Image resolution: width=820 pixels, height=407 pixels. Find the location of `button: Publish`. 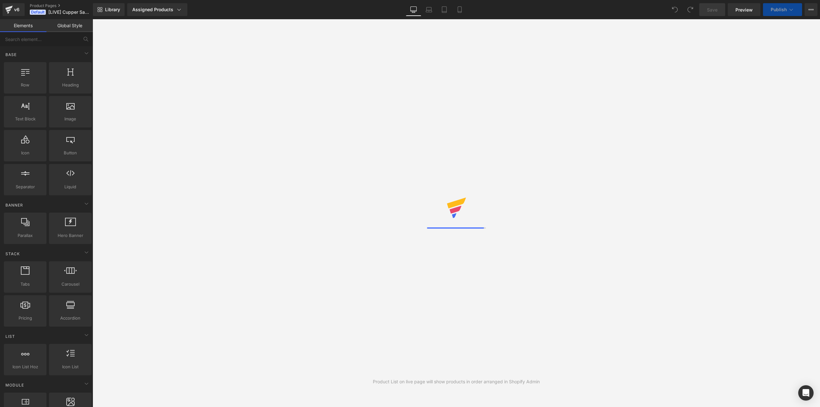

button: Publish is located at coordinates (783, 10).